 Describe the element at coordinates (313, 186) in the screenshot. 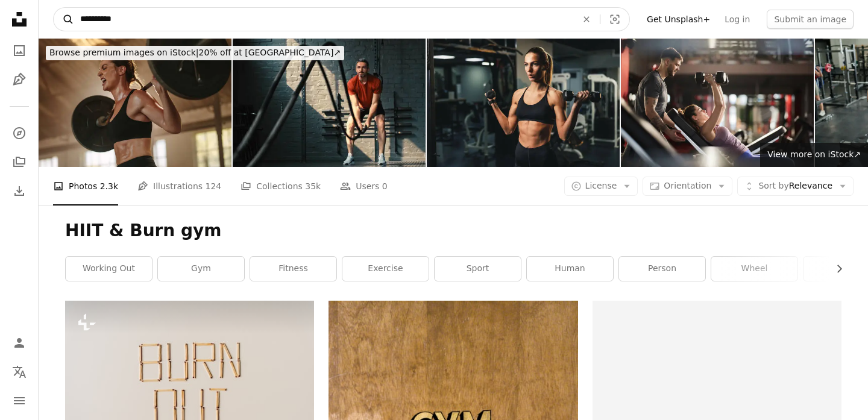

I see `span: 35k` at that location.